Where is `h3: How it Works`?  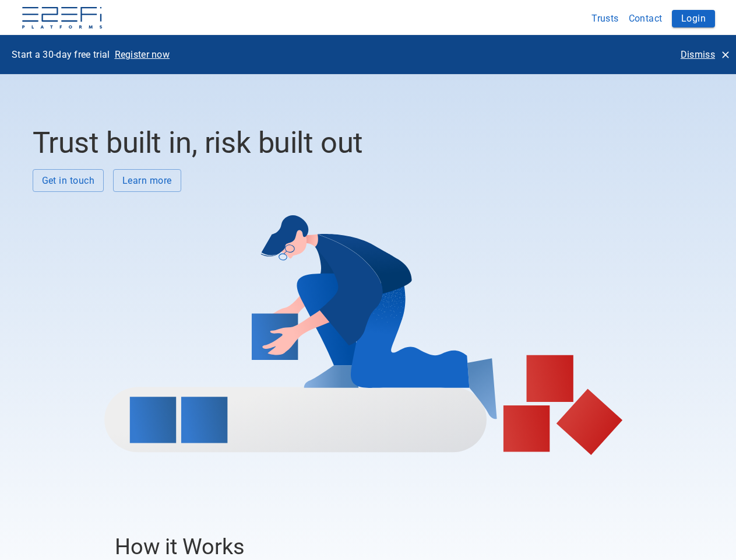 h3: How it Works is located at coordinates (363, 546).